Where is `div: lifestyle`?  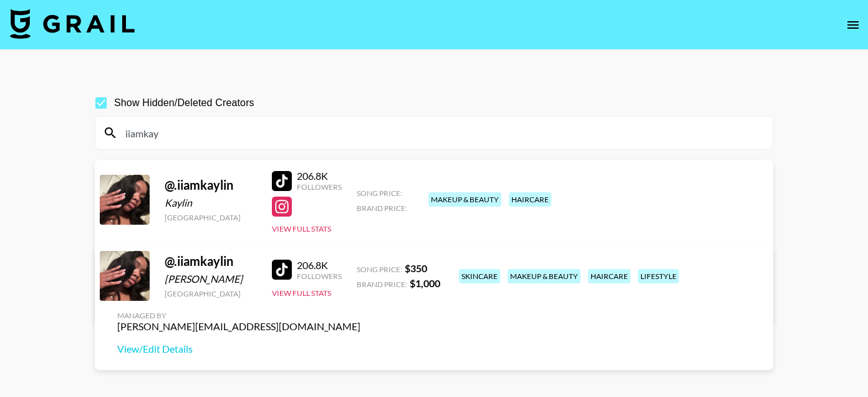
div: lifestyle is located at coordinates (659, 276).